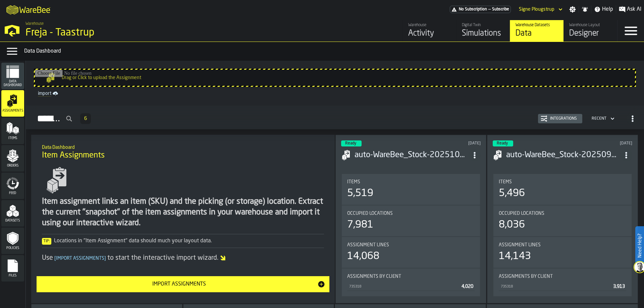 This screenshot has width=644, height=308. What do you see at coordinates (560, 119) in the screenshot?
I see `button: button-Integrations` at bounding box center [560, 119].